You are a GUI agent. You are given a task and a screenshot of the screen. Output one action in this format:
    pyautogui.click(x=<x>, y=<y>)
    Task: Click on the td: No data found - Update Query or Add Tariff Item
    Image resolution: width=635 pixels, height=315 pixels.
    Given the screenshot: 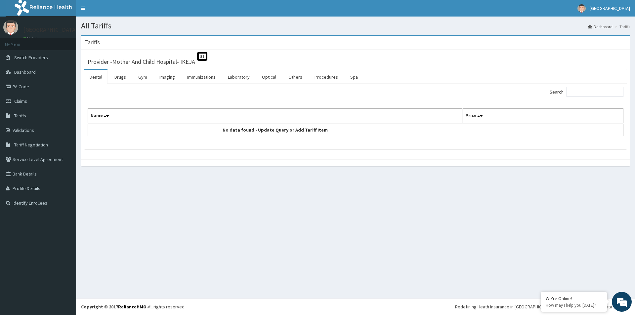 What is the action you would take?
    pyautogui.click(x=275, y=130)
    